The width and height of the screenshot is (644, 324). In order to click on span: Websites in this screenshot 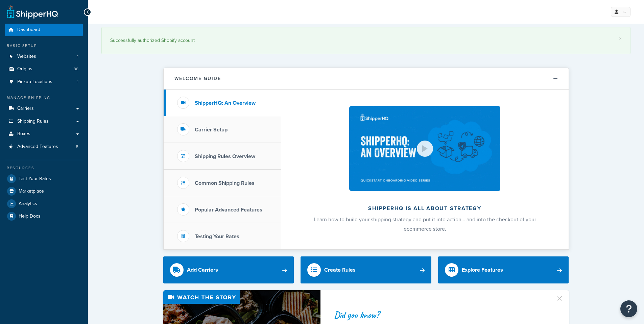, I will do `click(27, 57)`.